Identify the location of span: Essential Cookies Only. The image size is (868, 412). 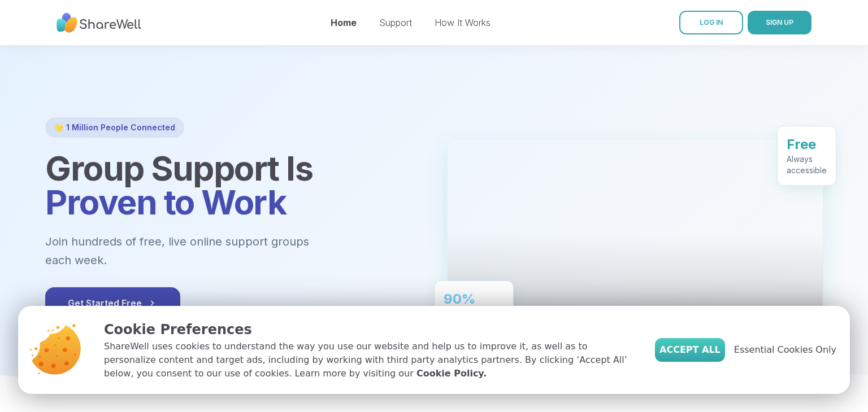
(784, 350).